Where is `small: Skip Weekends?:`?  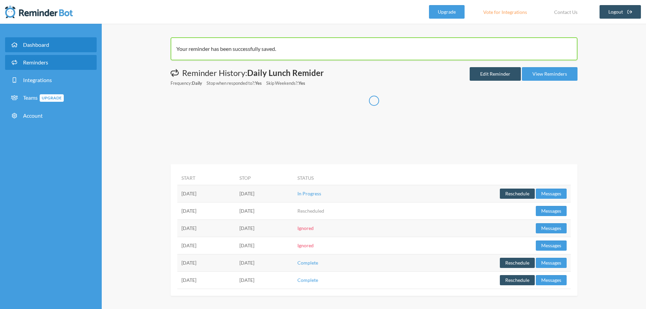
small: Skip Weekends?: is located at coordinates (286, 83).